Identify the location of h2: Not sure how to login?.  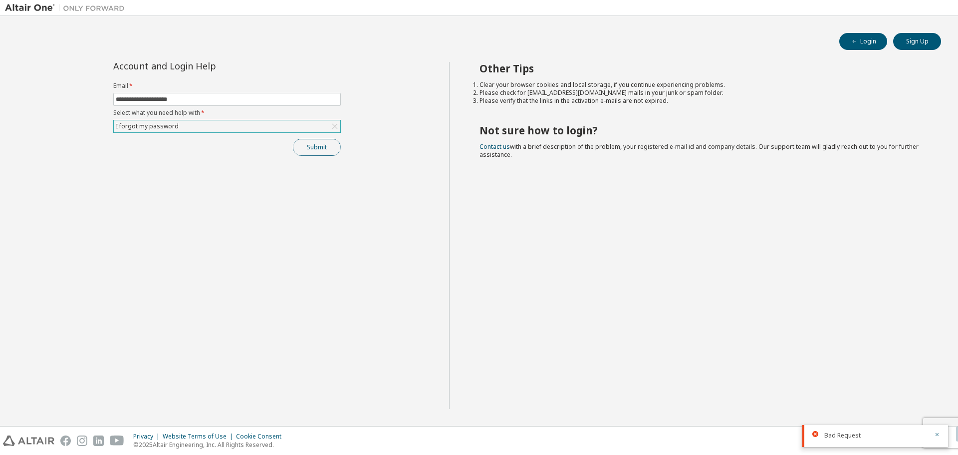
(702, 130).